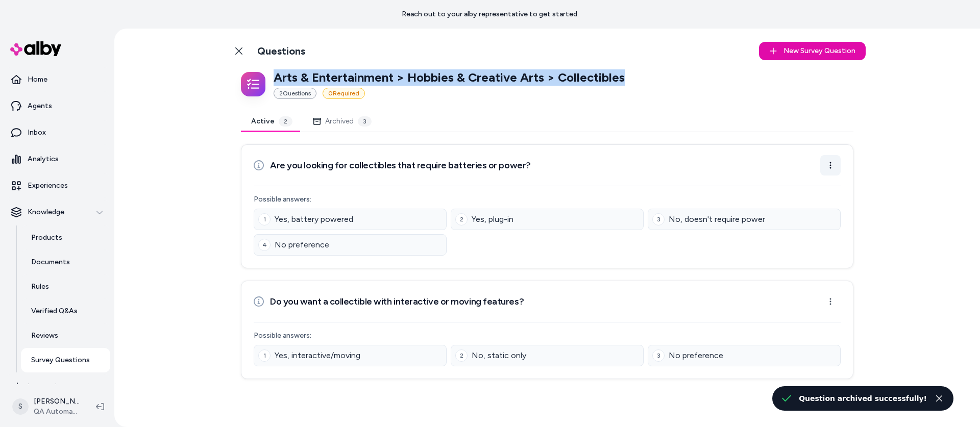 This screenshot has width=980, height=427. I want to click on h3: Do you want a collectible with interactive or moving features?, so click(396, 302).